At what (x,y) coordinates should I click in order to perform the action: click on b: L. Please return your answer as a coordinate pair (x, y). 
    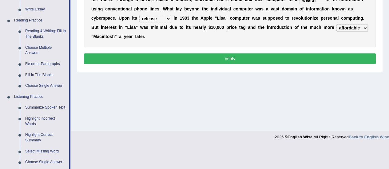
    Looking at the image, I should click on (128, 27).